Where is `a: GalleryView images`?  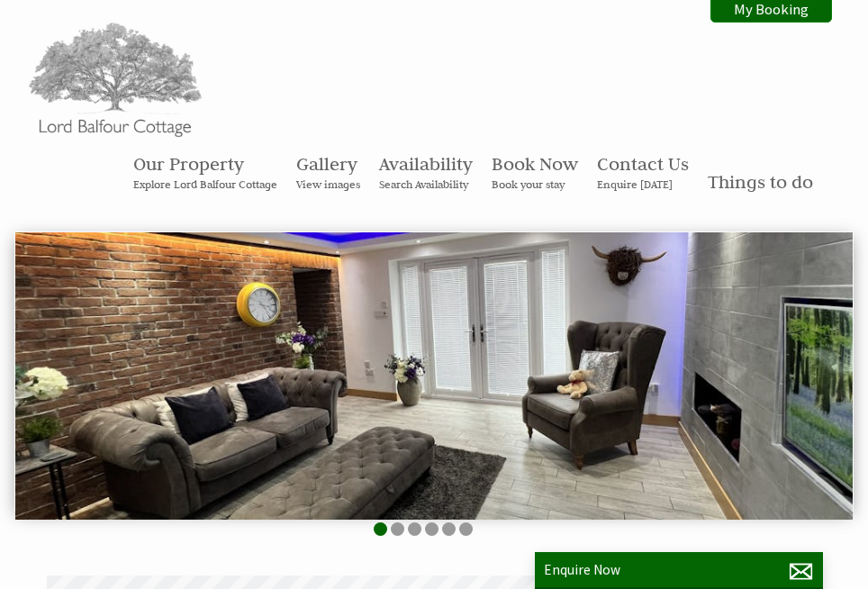
a: GalleryView images is located at coordinates (328, 171).